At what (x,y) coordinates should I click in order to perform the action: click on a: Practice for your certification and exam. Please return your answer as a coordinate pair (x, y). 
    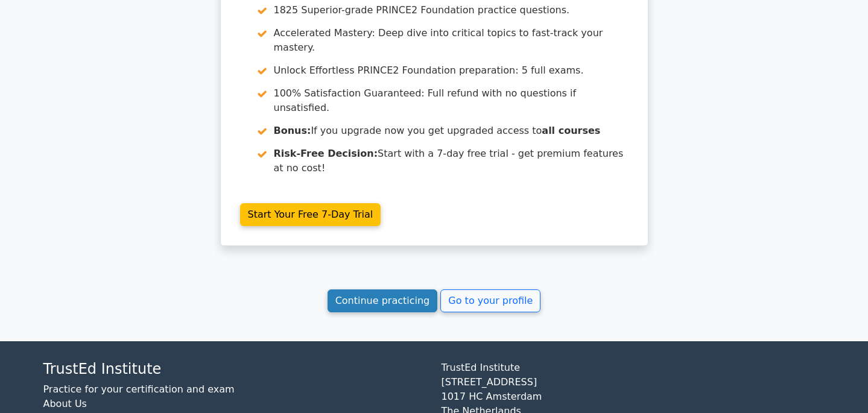
    Looking at the image, I should click on (139, 389).